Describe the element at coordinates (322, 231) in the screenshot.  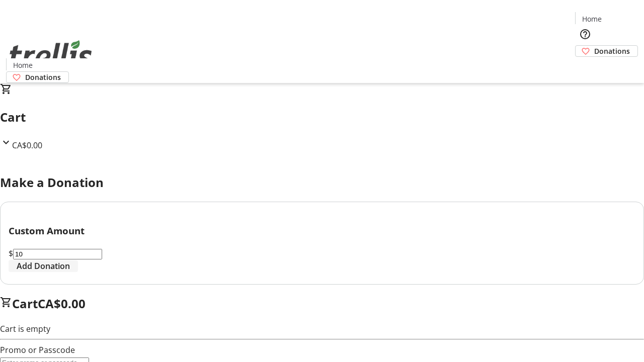
I see `h3: Custom Amount` at that location.